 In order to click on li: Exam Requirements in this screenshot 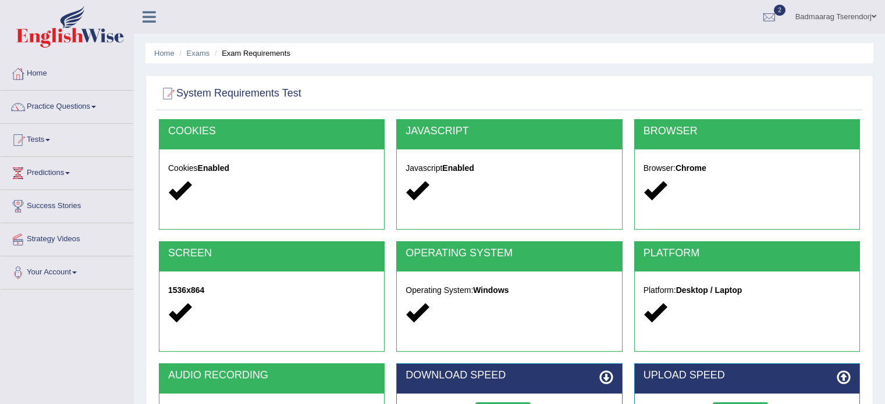, I will do `click(251, 53)`.